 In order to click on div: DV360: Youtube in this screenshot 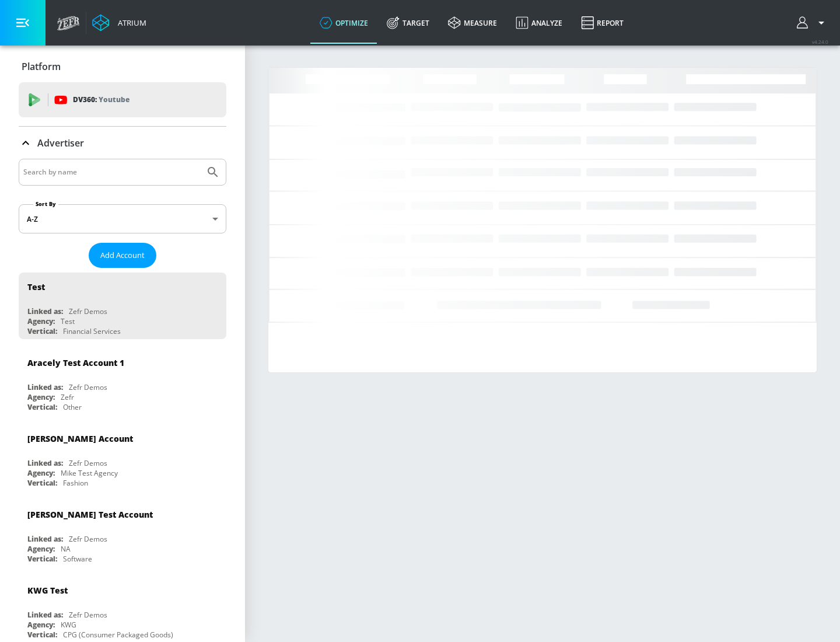, I will do `click(123, 100)`.